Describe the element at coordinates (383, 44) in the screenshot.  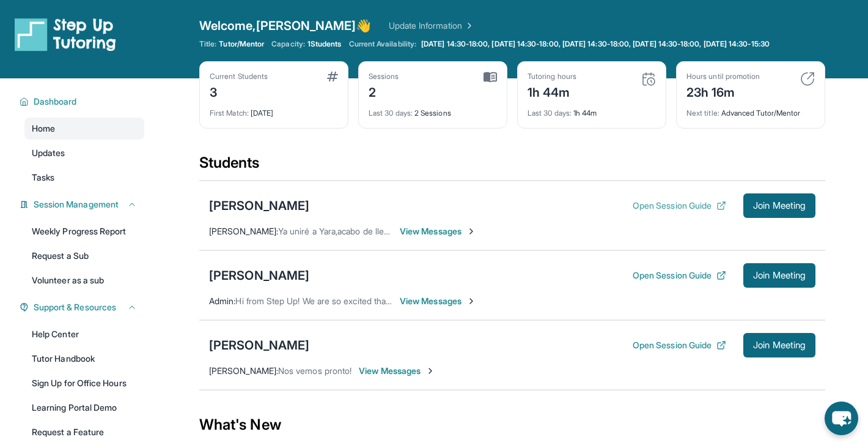
I see `span: Current Availability:` at that location.